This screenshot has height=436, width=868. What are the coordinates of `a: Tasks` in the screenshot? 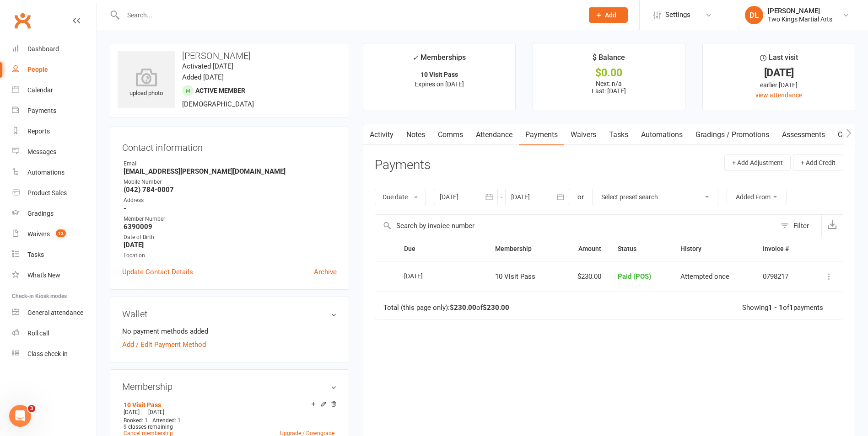 It's located at (54, 255).